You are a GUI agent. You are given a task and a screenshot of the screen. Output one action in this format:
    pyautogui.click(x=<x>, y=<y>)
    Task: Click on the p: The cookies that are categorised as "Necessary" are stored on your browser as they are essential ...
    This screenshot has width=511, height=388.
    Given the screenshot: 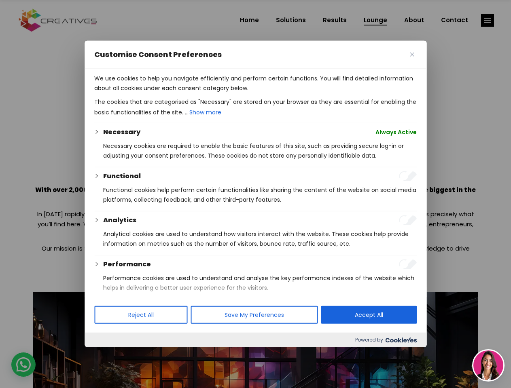 What is the action you would take?
    pyautogui.click(x=255, y=108)
    